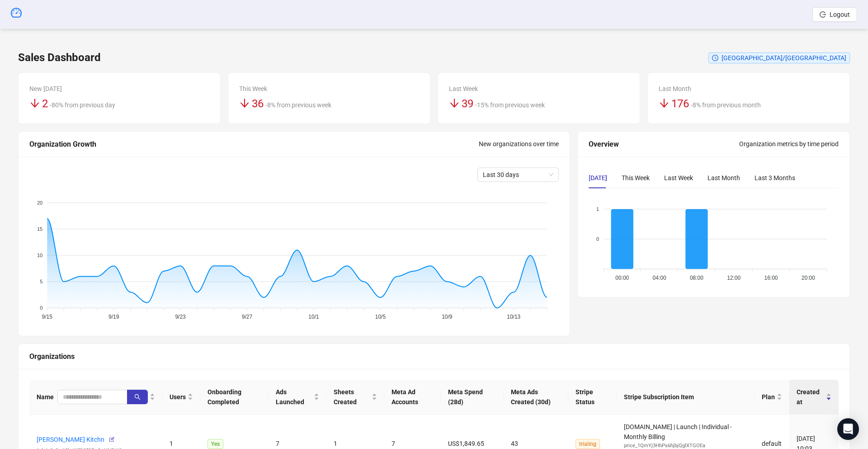  I want to click on span: search, so click(137, 397).